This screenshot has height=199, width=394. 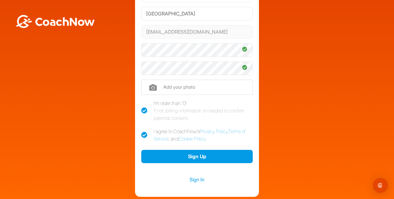 I want to click on img: BwLJSsUCoWCh5upNqxVrqldRgqLPVwmV24tXu5FoVAoFEpwwqQ3VIfuoInZCoVCoTD4vwADAC3ZFMkVEQFDAAAAAElFTkSuQmCC, so click(x=55, y=21).